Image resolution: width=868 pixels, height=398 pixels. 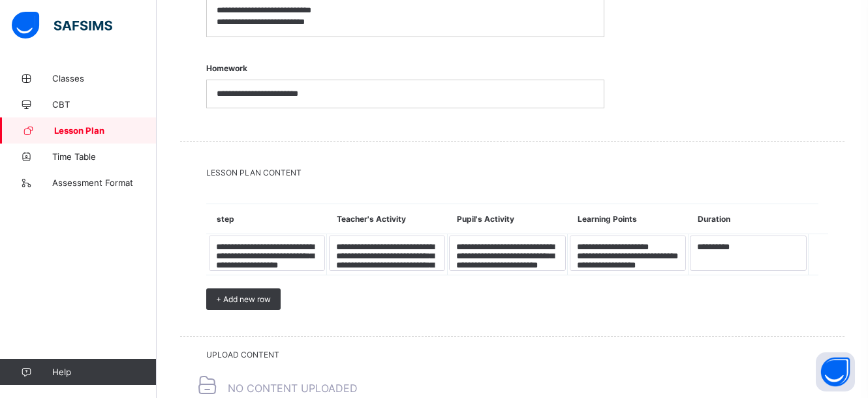 I want to click on th: Duration, so click(x=748, y=220).